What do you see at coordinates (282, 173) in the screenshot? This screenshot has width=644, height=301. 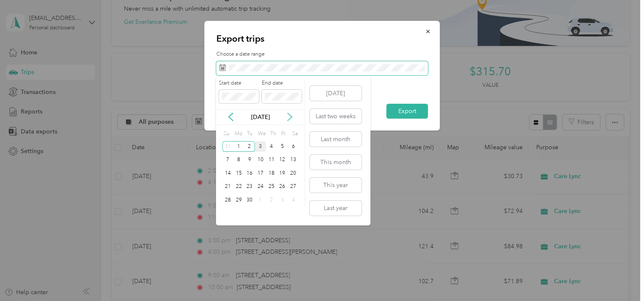 I see `div: 19` at bounding box center [282, 173].